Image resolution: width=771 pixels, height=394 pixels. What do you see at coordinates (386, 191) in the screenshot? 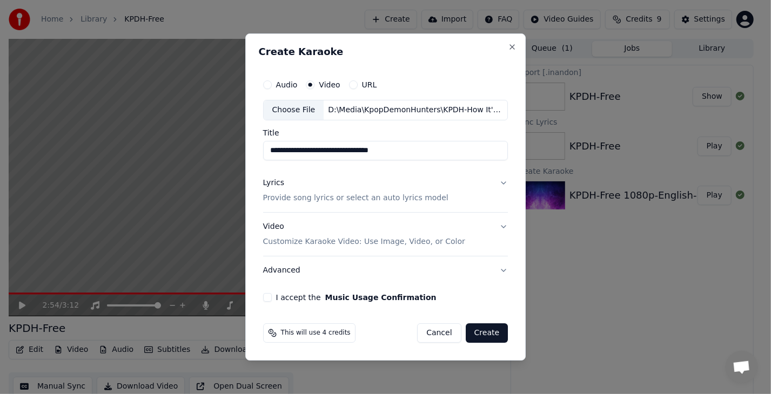
I see `button: LyricsProvide song lyrics or select an auto lyrics model` at bounding box center [386, 191].